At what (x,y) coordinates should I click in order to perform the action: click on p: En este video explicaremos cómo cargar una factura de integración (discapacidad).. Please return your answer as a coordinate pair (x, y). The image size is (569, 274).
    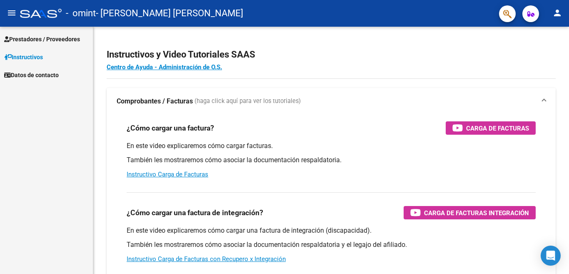
    Looking at the image, I should click on (331, 230).